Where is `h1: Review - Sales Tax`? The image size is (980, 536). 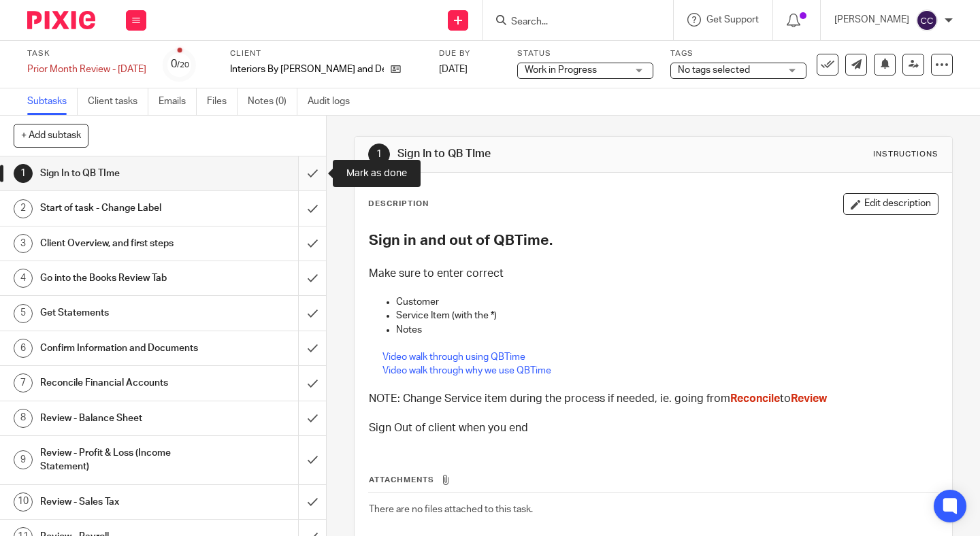 h1: Review - Sales Tax is located at coordinates (122, 502).